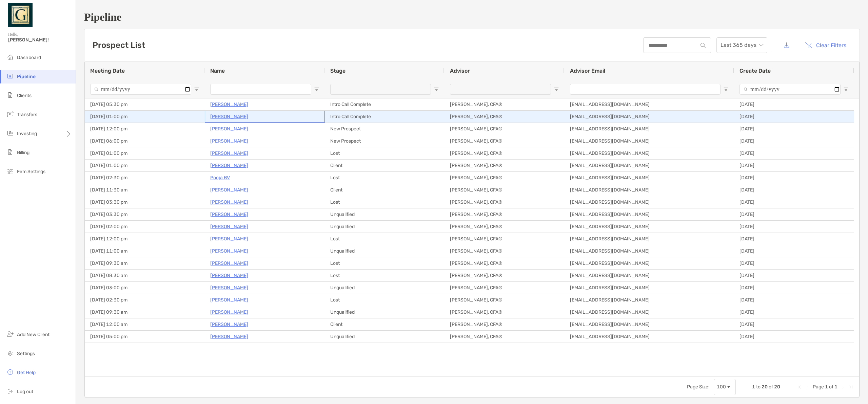 Image resolution: width=868 pixels, height=404 pixels. What do you see at coordinates (10, 391) in the screenshot?
I see `img: logout icon` at bounding box center [10, 391].